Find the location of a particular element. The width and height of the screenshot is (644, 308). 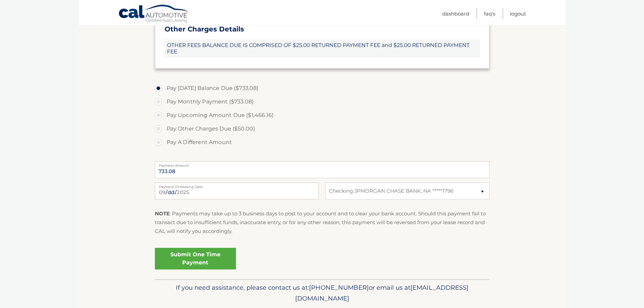

a: Submit One Time Payment is located at coordinates (196, 259).